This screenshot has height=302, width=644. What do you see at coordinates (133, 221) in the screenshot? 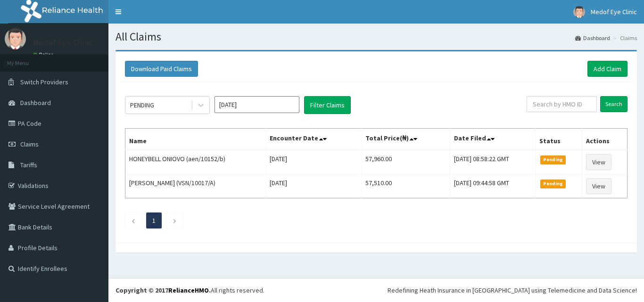
I see `a: Previous page` at bounding box center [133, 221].